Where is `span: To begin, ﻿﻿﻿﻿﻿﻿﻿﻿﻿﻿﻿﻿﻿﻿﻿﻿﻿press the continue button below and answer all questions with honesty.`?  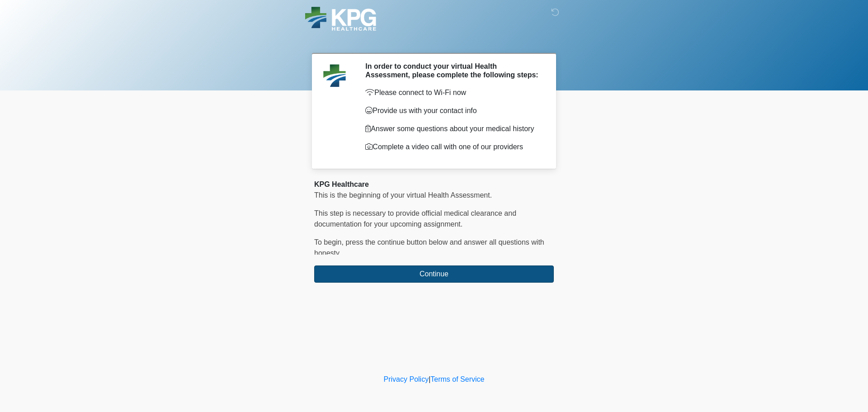 span: To begin, ﻿﻿﻿﻿﻿﻿﻿﻿﻿﻿﻿﻿﻿﻿﻿﻿﻿press the continue button below and answer all questions with honesty. is located at coordinates (429, 247).